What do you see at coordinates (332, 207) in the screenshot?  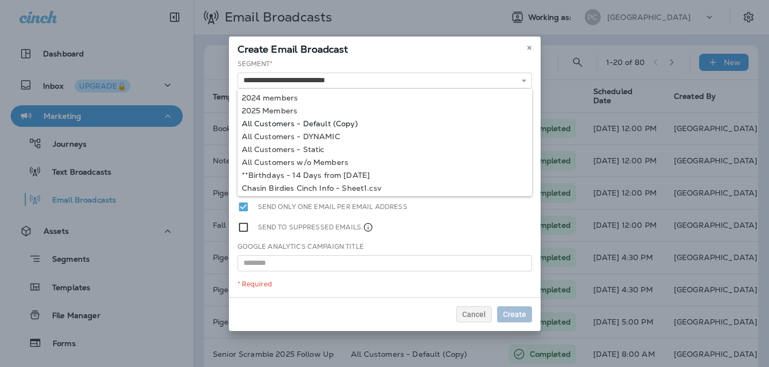 I see `label: Send only one email per email address` at bounding box center [332, 207].